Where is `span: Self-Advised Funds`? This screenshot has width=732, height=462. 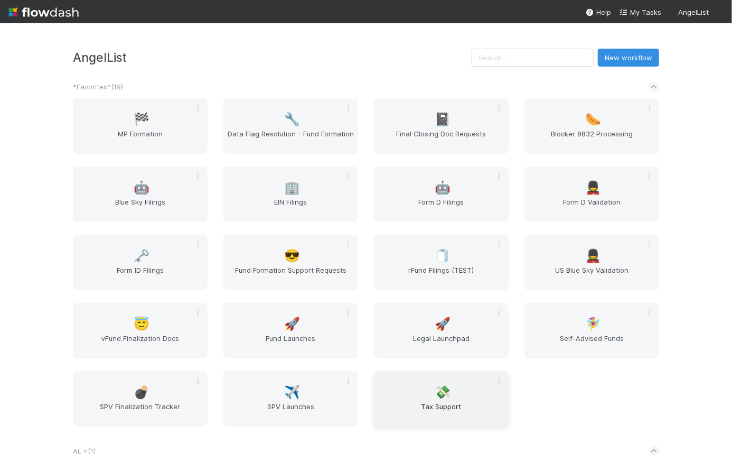 span: Self-Advised Funds is located at coordinates (591, 343).